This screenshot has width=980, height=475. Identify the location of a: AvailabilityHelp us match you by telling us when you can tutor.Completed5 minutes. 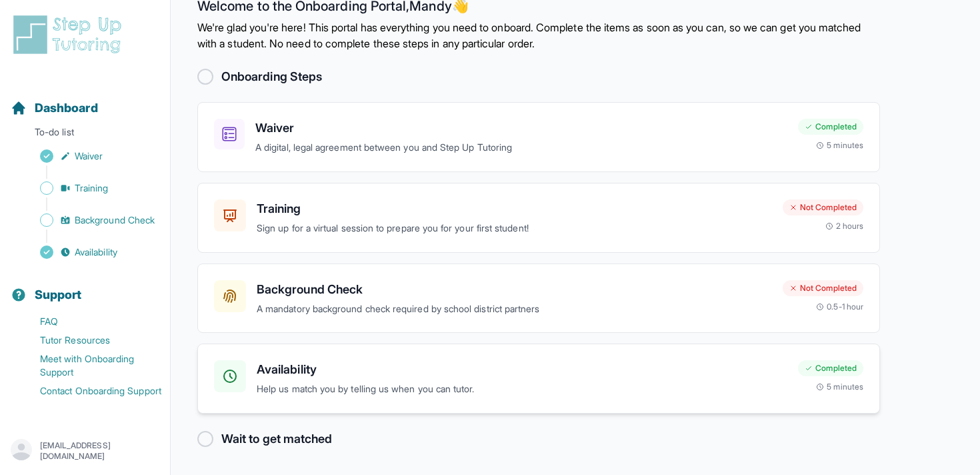
(539, 379).